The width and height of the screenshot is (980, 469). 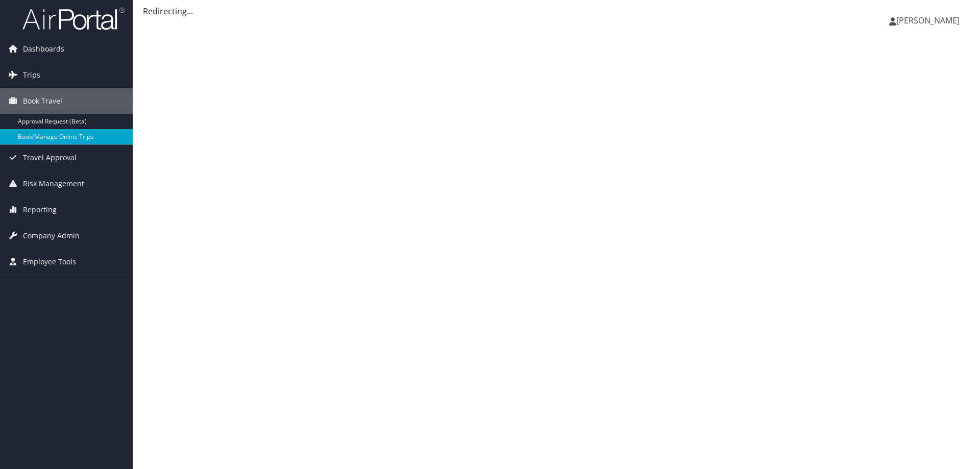 I want to click on span: Trips, so click(x=31, y=75).